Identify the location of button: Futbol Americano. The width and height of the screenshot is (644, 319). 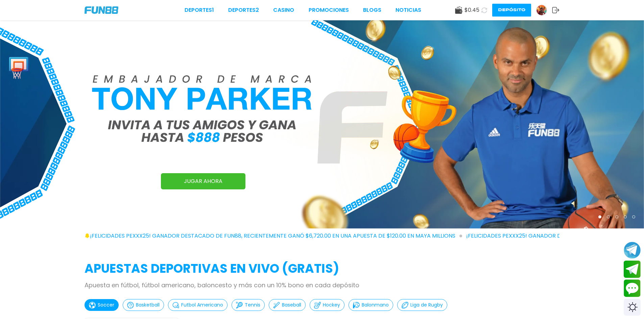
(198, 305).